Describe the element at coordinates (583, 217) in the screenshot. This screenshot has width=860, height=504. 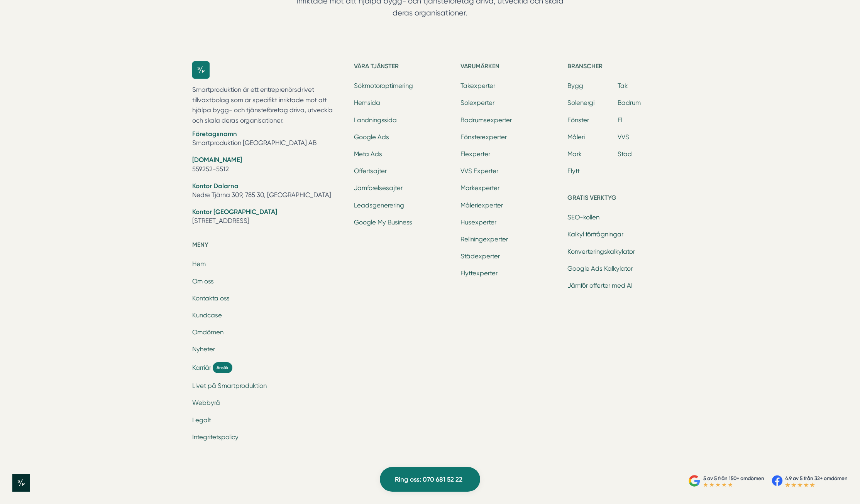
I see `a: SEO-kollen` at that location.